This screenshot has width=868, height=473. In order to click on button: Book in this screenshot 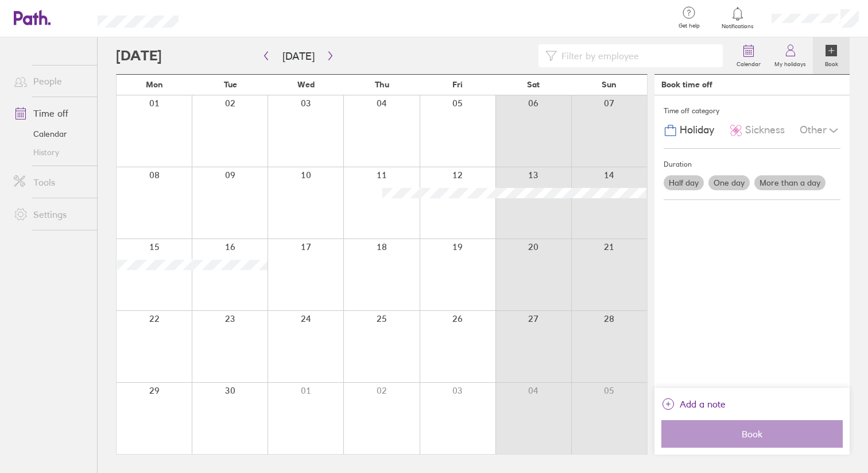, I will do `click(752, 434)`.